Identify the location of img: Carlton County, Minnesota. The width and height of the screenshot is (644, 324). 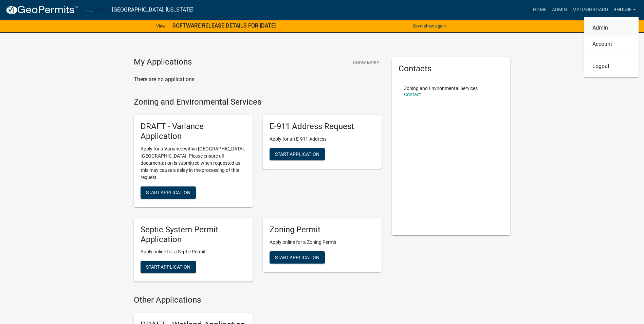
(95, 10).